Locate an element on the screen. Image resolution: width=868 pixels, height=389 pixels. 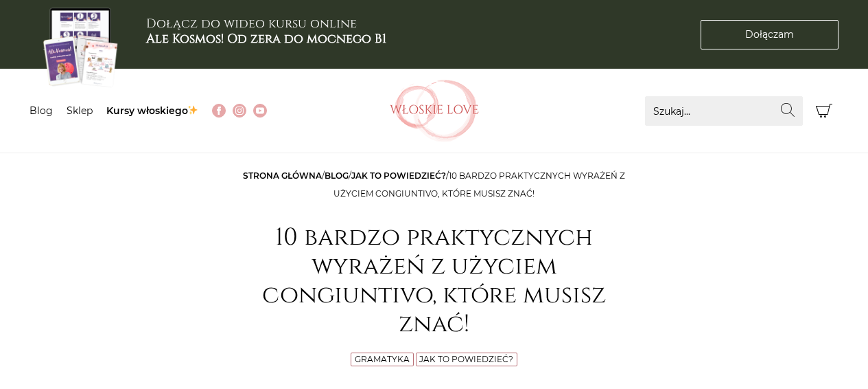
span: Dołączam is located at coordinates (769, 35).